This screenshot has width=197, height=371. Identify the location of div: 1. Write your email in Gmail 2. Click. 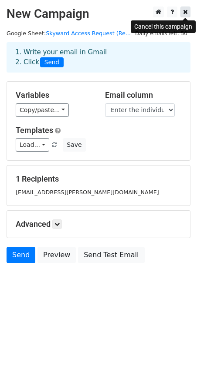
(98, 57).